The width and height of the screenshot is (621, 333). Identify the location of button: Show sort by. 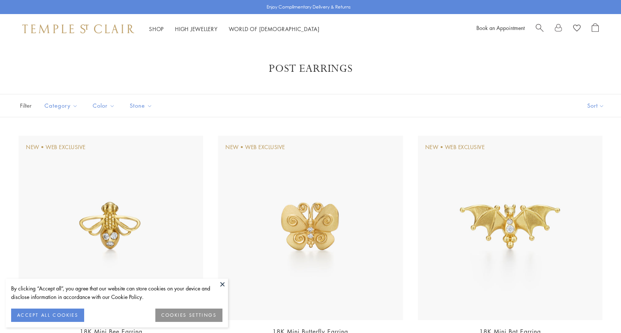
(595, 106).